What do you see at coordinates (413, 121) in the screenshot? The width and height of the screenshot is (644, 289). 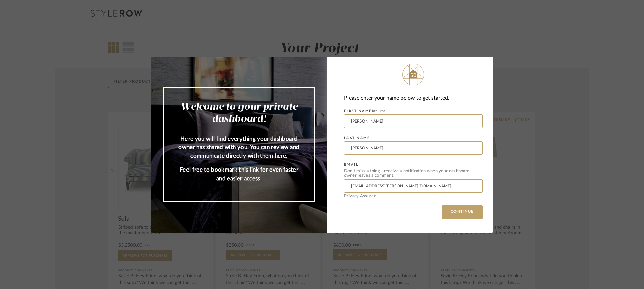 I see `input: Enter First Name` at bounding box center [413, 121].